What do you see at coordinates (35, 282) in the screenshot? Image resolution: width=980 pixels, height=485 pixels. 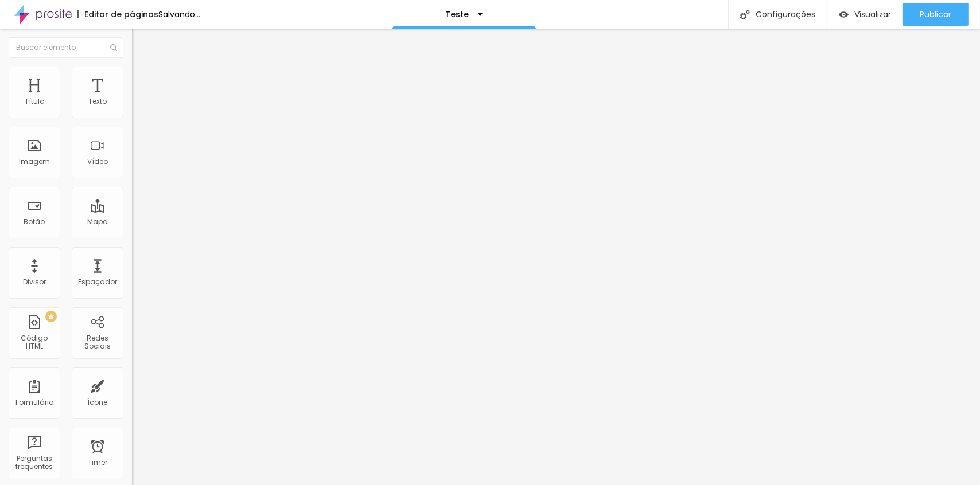 I see `div: Divisor` at bounding box center [35, 282].